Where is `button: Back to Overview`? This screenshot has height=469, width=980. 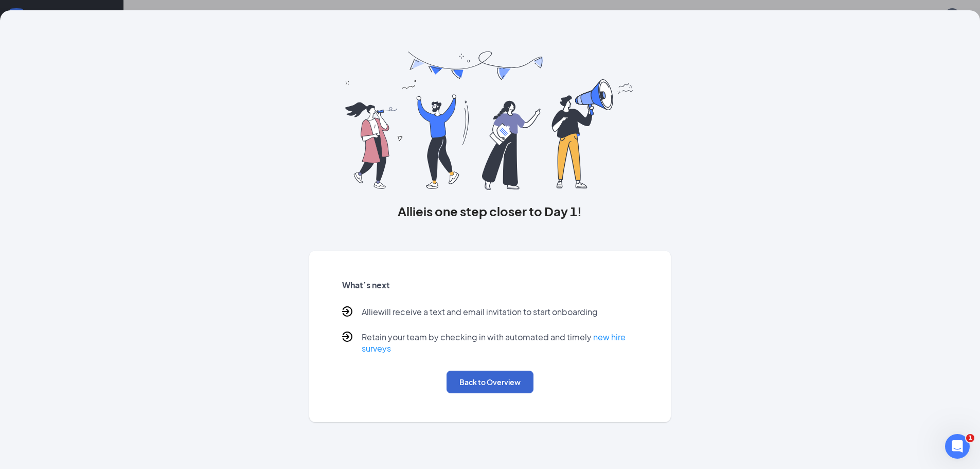 button: Back to Overview is located at coordinates (490, 382).